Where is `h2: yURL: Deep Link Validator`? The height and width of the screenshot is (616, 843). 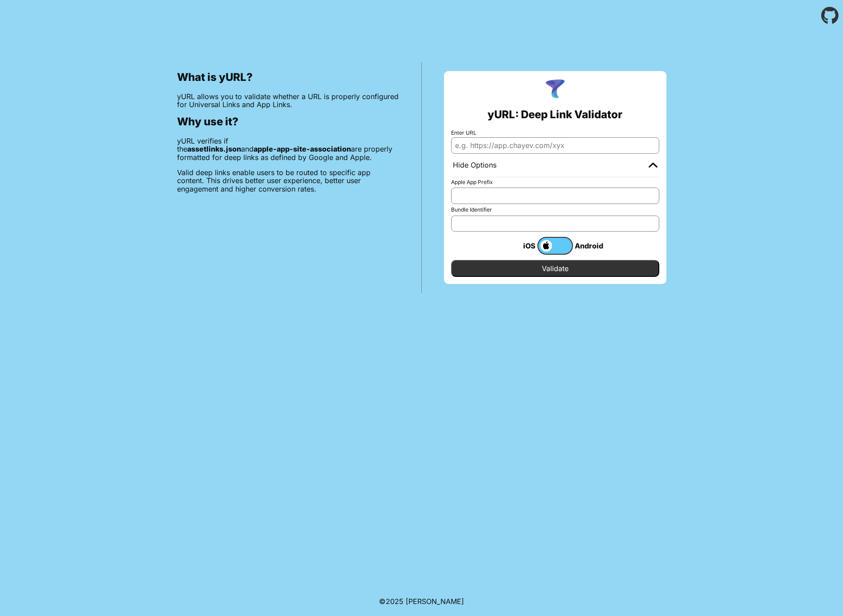
h2: yURL: Deep Link Validator is located at coordinates (554, 114).